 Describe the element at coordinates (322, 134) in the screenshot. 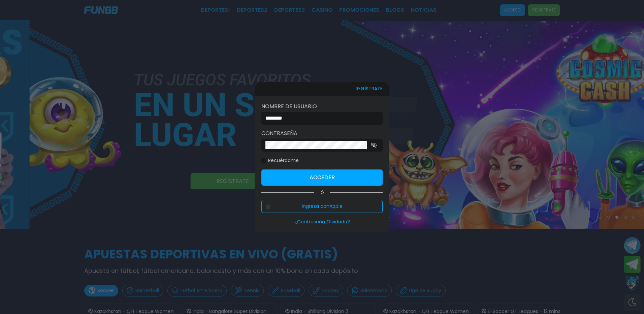

I see `label: Contraseña` at that location.